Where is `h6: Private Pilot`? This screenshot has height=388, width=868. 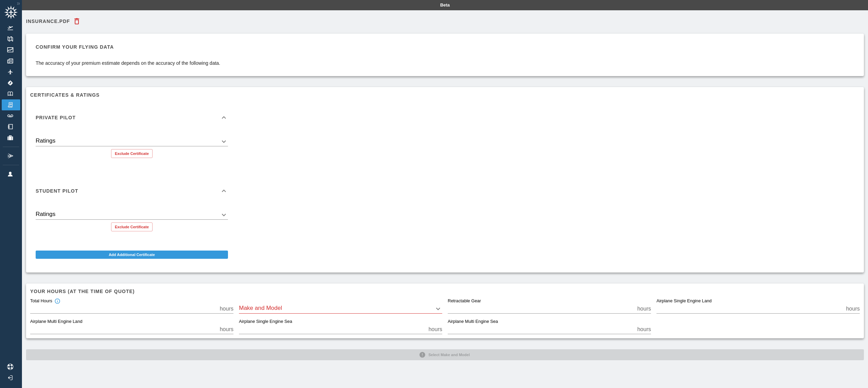
h6: Private Pilot is located at coordinates (55, 117).